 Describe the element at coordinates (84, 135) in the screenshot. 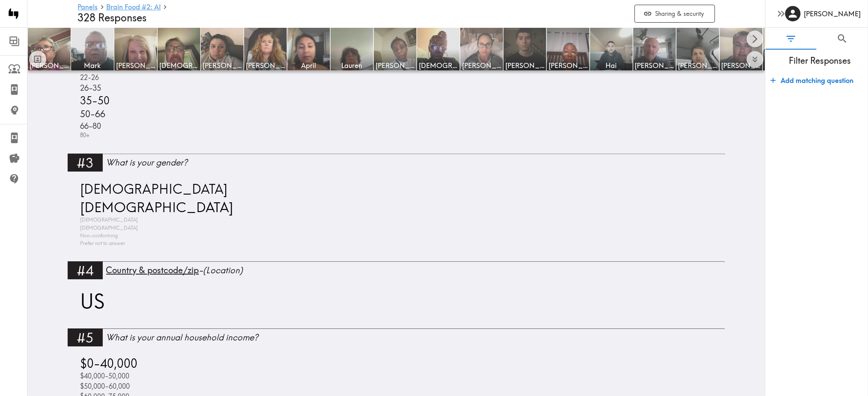

I see `span: 80+` at that location.